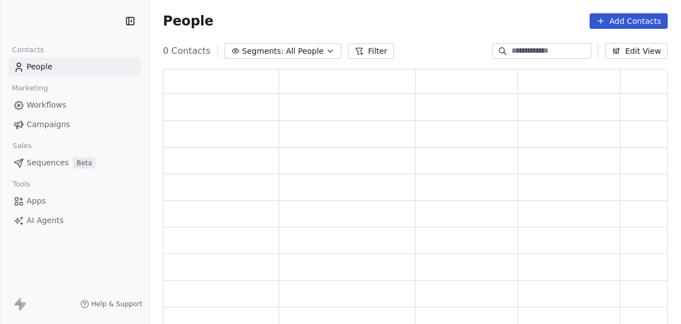 The image size is (681, 324). I want to click on a: Workflows, so click(74, 105).